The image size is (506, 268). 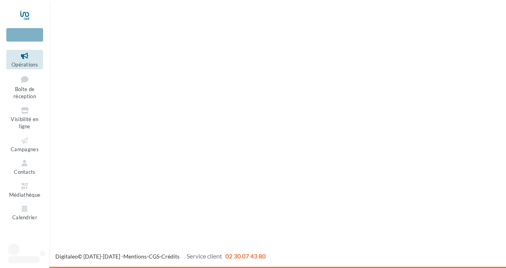 I want to click on a: Médiathèque, so click(x=25, y=189).